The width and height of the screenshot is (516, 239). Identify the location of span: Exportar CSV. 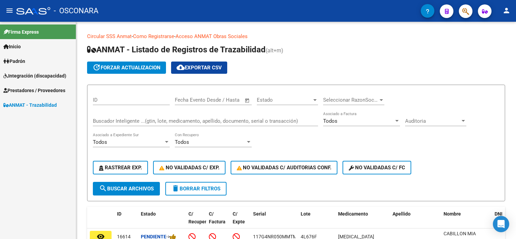
(199, 68).